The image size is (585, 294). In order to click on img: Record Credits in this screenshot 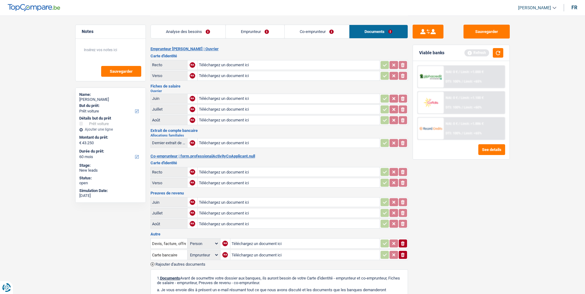, I will do `click(431, 128)`.